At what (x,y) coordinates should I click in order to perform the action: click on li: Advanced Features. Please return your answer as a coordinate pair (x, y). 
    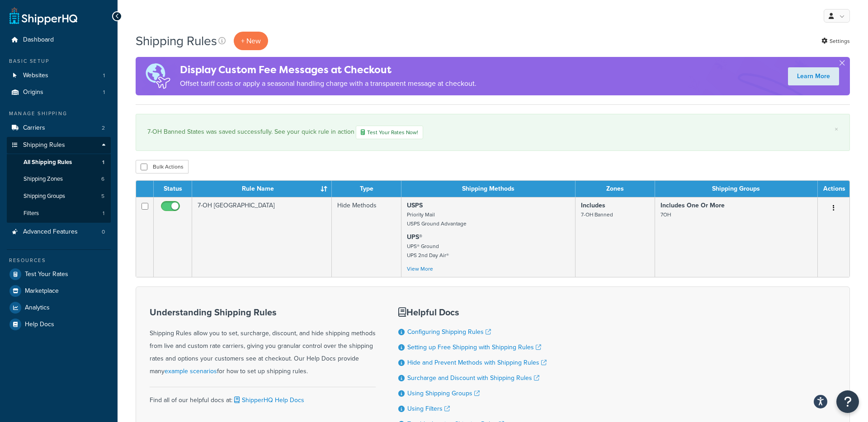
    Looking at the image, I should click on (59, 232).